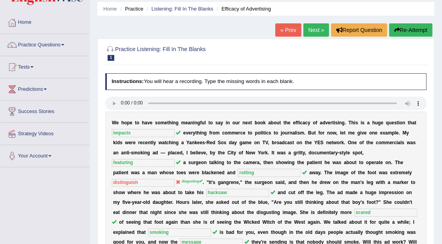  What do you see at coordinates (316, 30) in the screenshot?
I see `a: Next »` at bounding box center [316, 30].